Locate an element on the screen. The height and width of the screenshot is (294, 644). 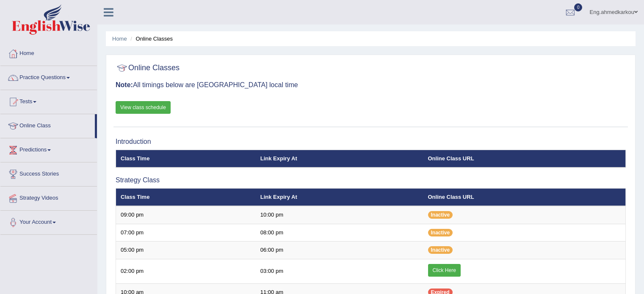
a: Online Class is located at coordinates (47, 125).